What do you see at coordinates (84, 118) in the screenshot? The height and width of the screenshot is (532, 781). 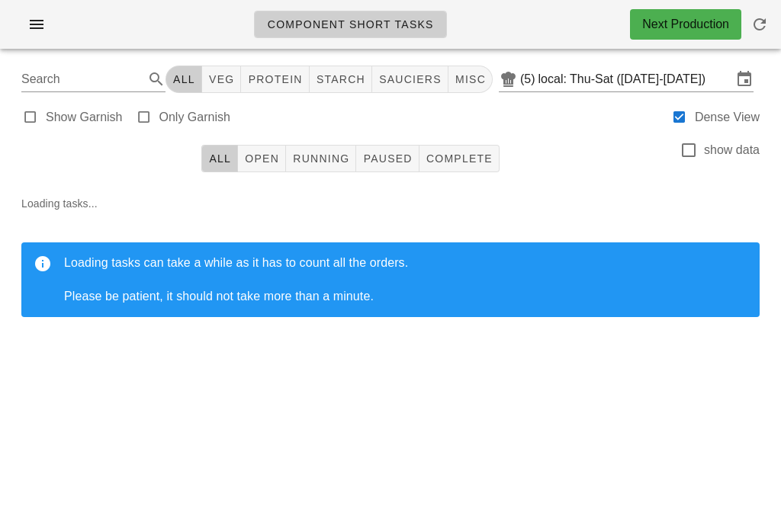 I see `label: Show Garnish` at bounding box center [84, 118].